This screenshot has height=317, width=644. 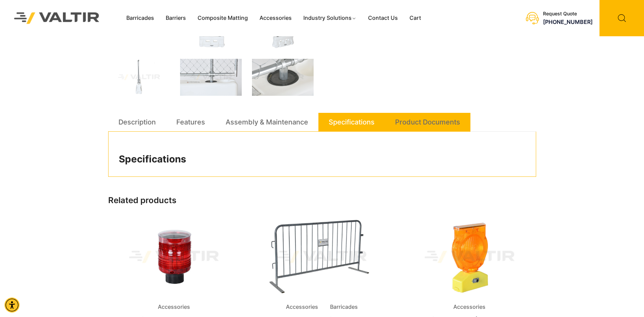 What do you see at coordinates (140, 18) in the screenshot?
I see `a: Barricades` at bounding box center [140, 18].